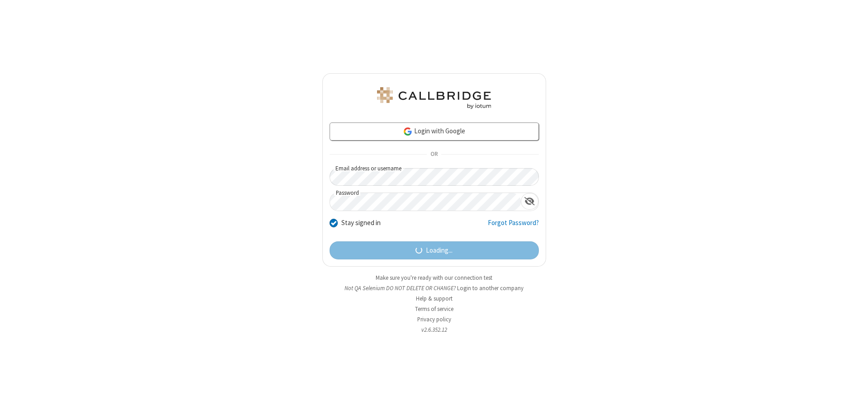 This screenshot has width=868, height=414. What do you see at coordinates (434, 299) in the screenshot?
I see `a: Help & support` at bounding box center [434, 299].